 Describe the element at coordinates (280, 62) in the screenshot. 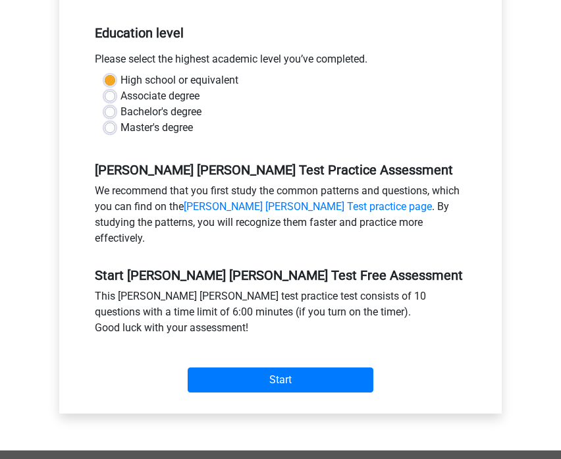

I see `div: Please select the highest academic level you’ve completed.` at that location.